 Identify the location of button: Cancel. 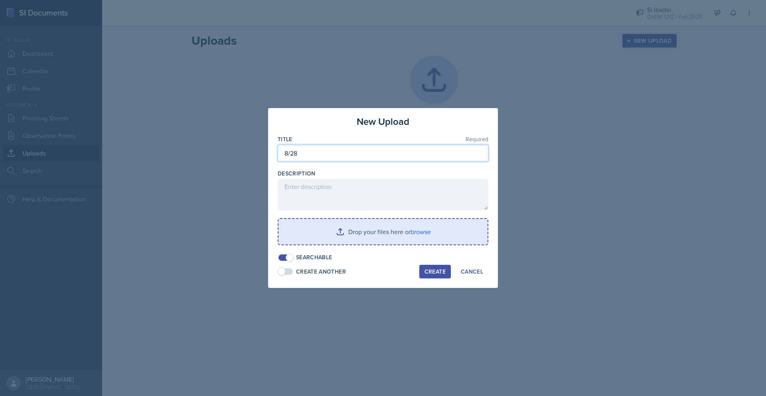
(472, 272).